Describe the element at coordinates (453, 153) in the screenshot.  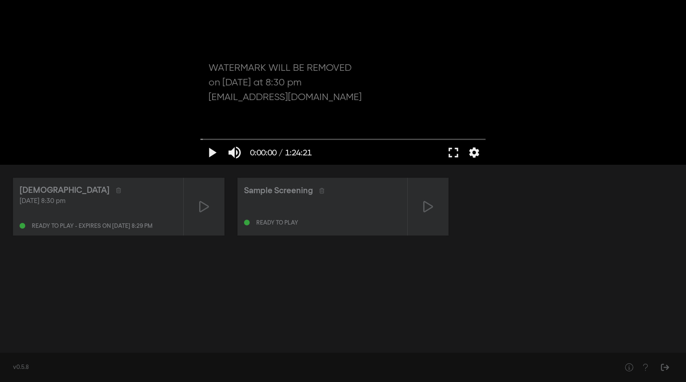
I see `button: Schermo intero` at that location.